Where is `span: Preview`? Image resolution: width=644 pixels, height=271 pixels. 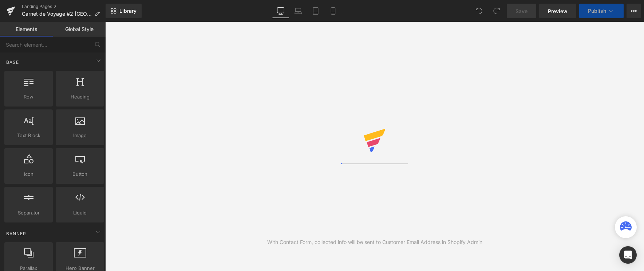
span: Preview is located at coordinates (558, 11).